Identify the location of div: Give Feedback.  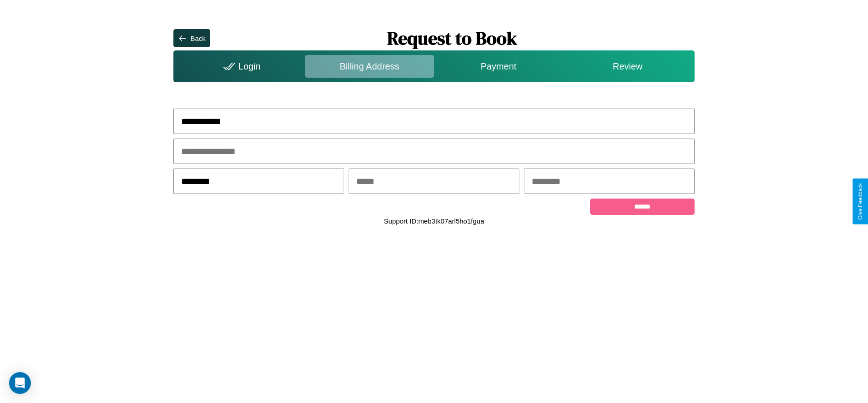
(860, 202).